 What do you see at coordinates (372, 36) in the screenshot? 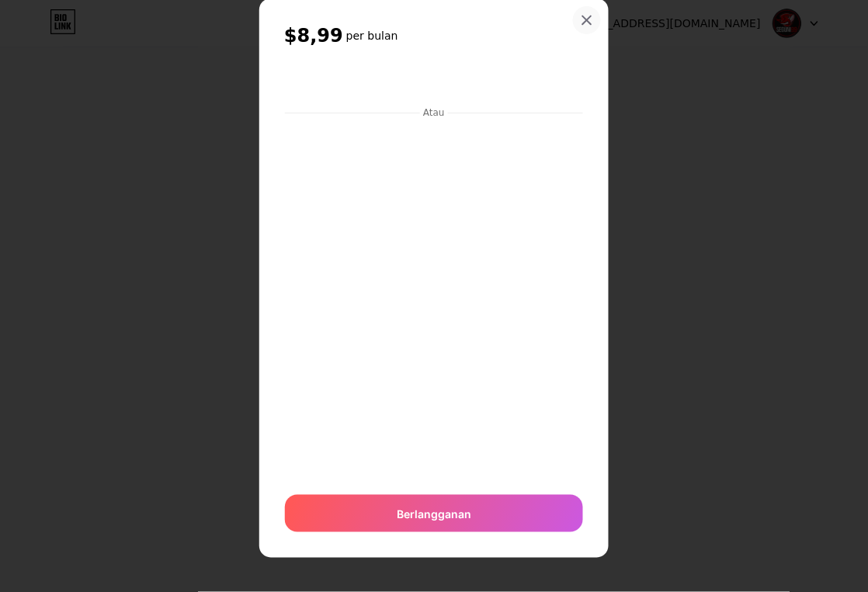
I see `font: per bulan` at bounding box center [372, 36].